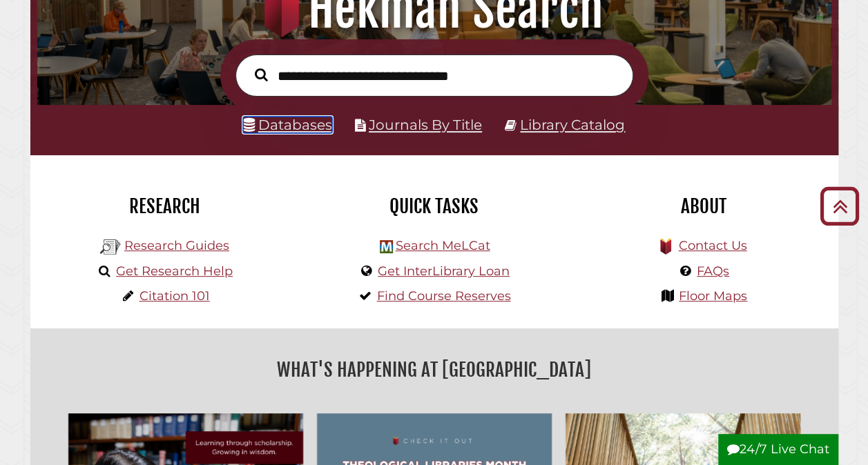 This screenshot has width=868, height=465. What do you see at coordinates (712, 246) in the screenshot?
I see `a: Contact Us` at bounding box center [712, 246].